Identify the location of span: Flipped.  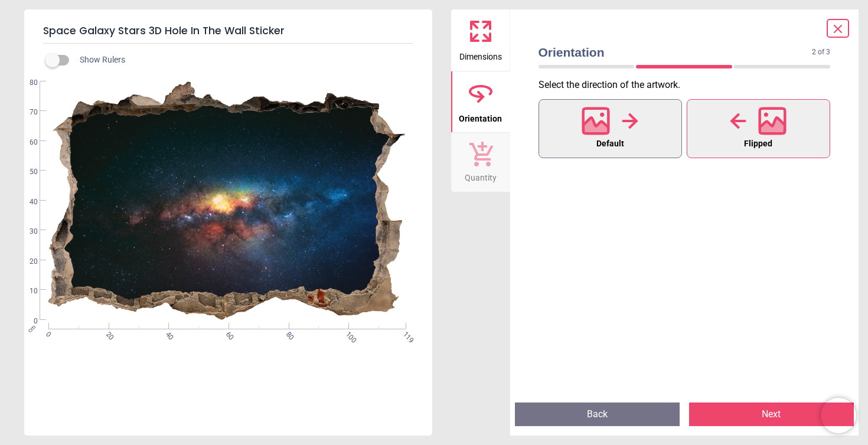
(758, 144).